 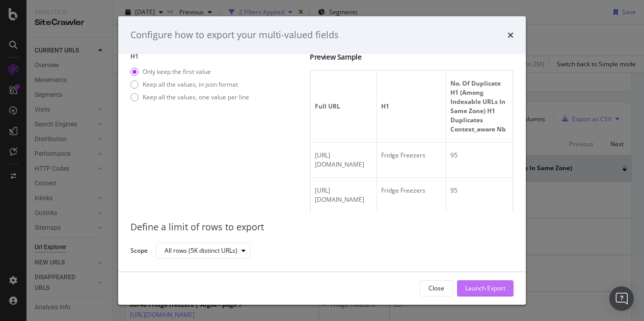 What do you see at coordinates (203, 251) in the screenshot?
I see `button: All rows (5K distinct URLs)` at bounding box center [203, 251].